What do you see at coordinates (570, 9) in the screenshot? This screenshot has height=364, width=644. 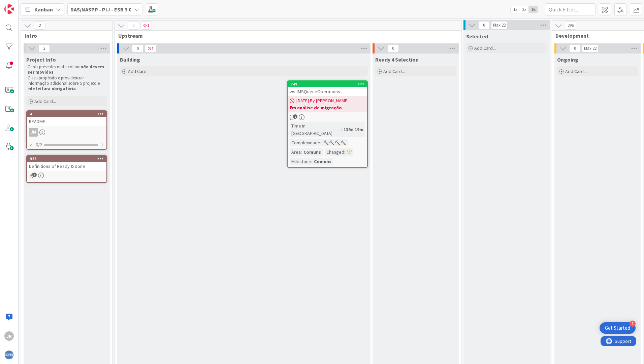 I see `input: Quick Filter...` at bounding box center [570, 9].